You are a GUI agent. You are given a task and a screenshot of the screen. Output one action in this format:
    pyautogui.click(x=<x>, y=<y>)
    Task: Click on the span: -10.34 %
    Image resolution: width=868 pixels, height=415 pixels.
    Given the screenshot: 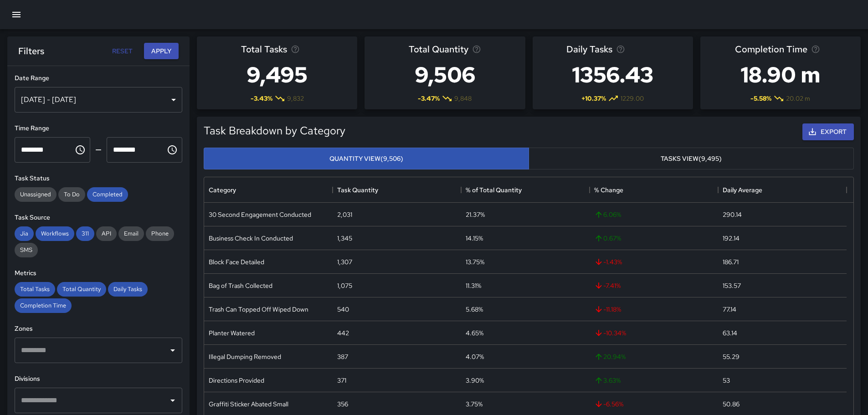 What is the action you would take?
    pyautogui.click(x=610, y=333)
    